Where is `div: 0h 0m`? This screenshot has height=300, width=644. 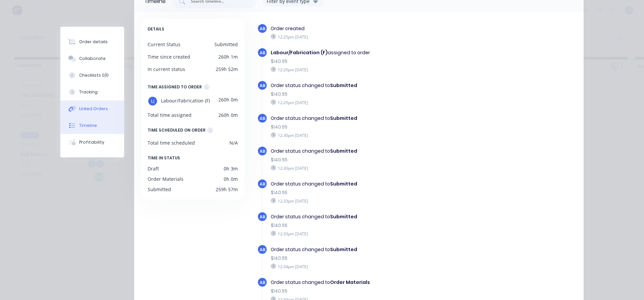
div: 0h 0m is located at coordinates (231, 179).